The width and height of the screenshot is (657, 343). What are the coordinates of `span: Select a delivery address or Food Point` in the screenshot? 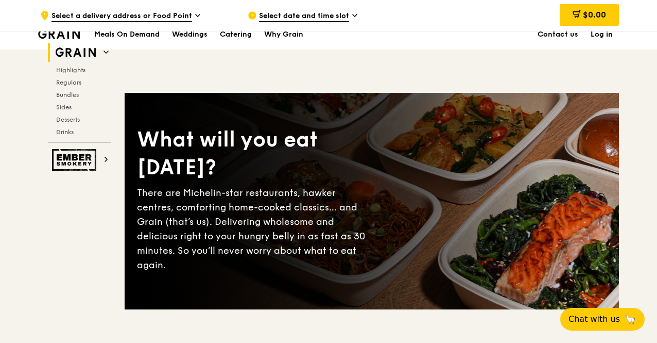 It's located at (122, 16).